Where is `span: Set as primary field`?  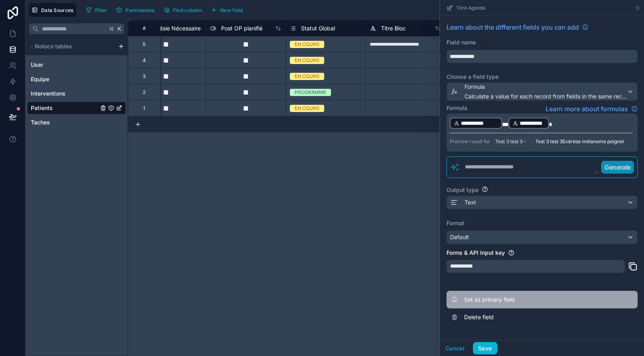 span: Set as primary field is located at coordinates (522, 300).